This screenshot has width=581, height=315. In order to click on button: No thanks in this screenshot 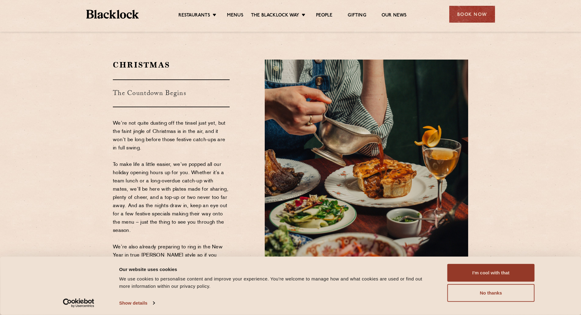, I will do `click(491, 293)`.